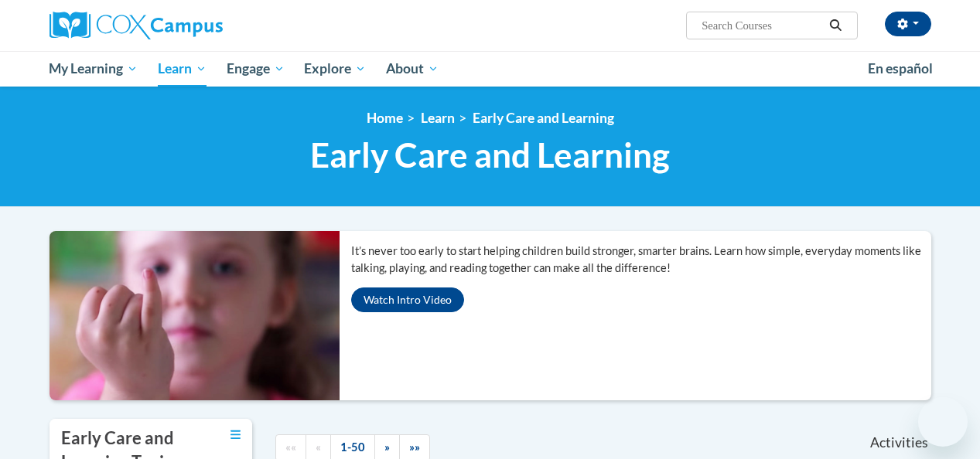 This screenshot has height=459, width=980. I want to click on a: Toggle collapse, so click(235, 435).